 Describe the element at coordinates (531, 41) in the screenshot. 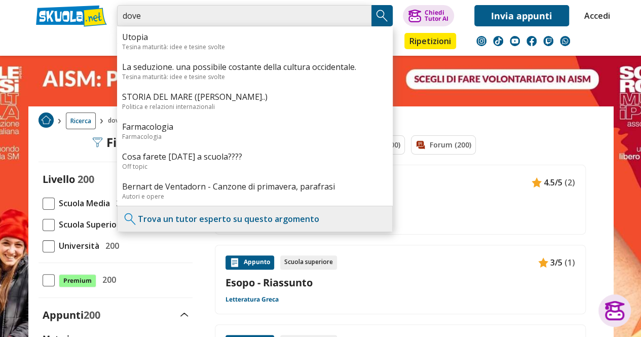

I see `img: facebook` at that location.